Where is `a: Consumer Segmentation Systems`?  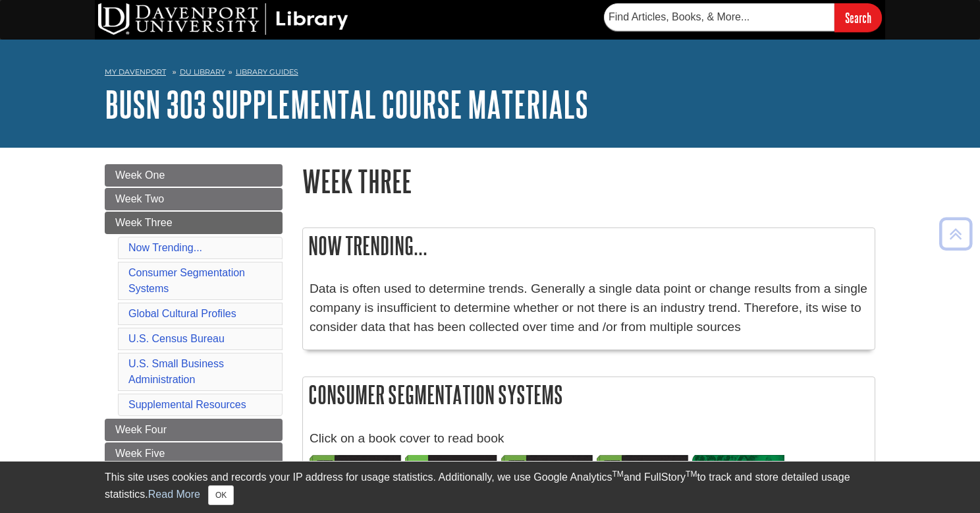
a: Consumer Segmentation Systems is located at coordinates (186, 280).